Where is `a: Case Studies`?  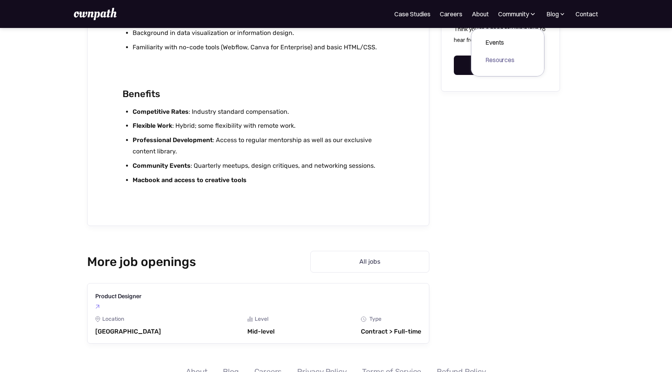
a: Case Studies is located at coordinates (412, 14).